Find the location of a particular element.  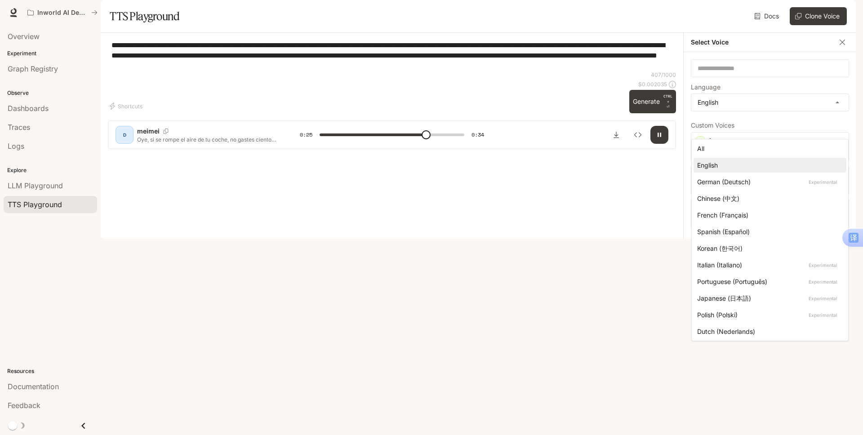

div: Polish (Polski) is located at coordinates (768, 315).